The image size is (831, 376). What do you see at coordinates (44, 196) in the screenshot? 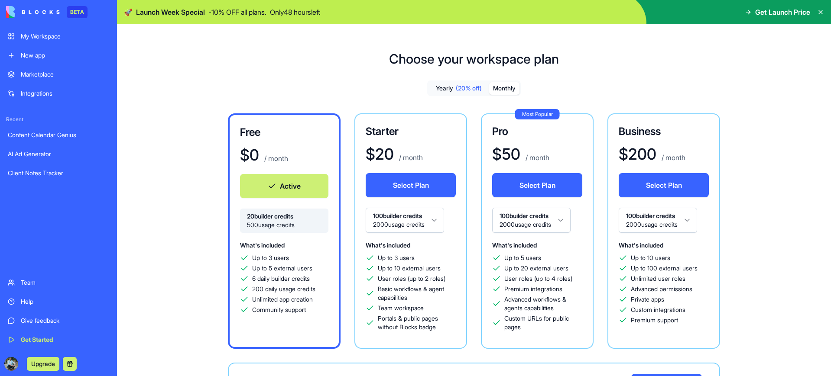
I see `span: Search for help` at bounding box center [44, 196].